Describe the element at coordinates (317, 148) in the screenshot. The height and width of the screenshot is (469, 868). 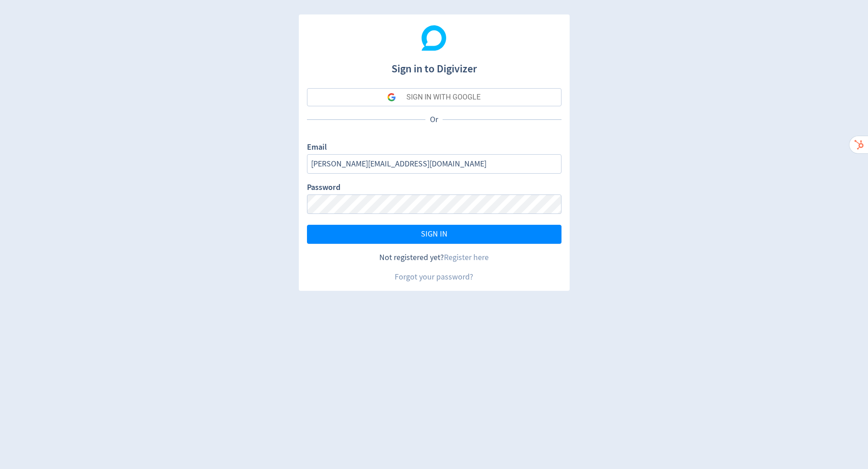
I see `label: Email` at that location.